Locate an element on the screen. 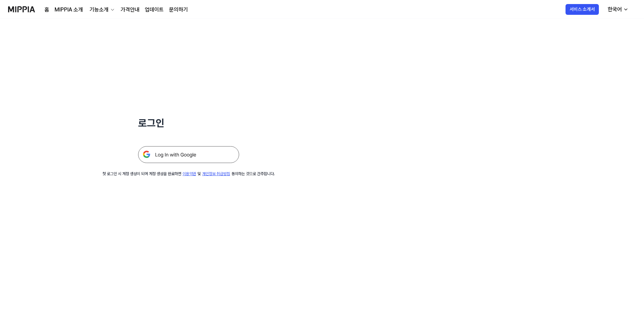 This screenshot has width=644, height=323. button: 기능소개 is located at coordinates (102, 10).